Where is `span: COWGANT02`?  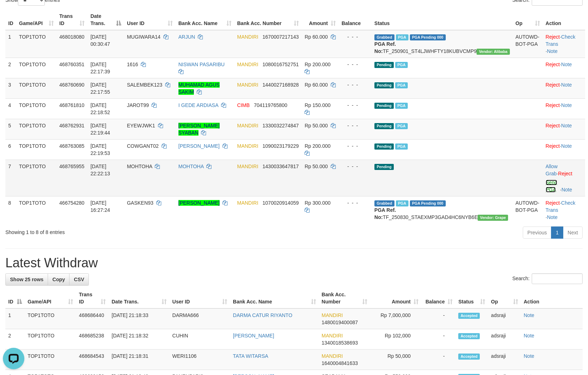 span: COWGANT02 is located at coordinates (143, 146).